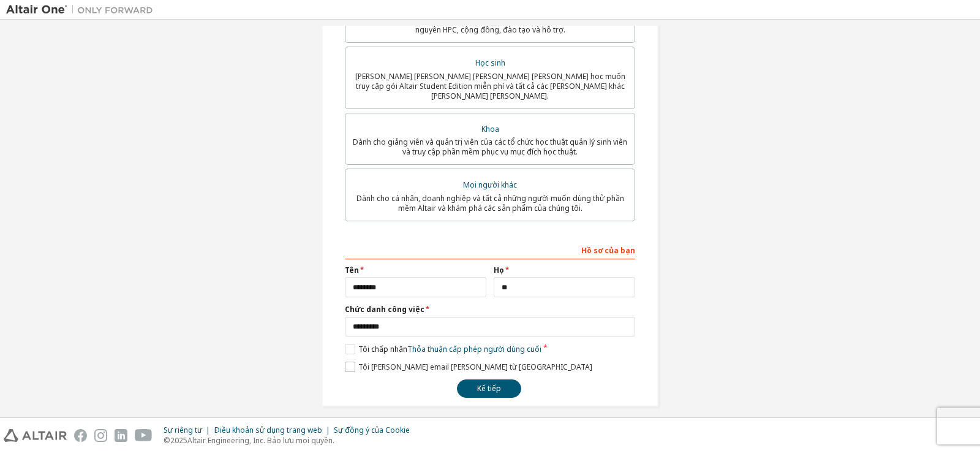 The image size is (980, 453). What do you see at coordinates (385, 309) in the screenshot?
I see `font: Chức danh công việc` at bounding box center [385, 309].